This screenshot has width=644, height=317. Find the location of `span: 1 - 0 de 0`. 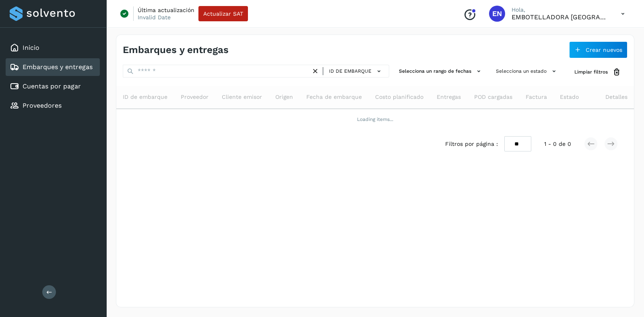

span: 1 - 0 de 0 is located at coordinates (558, 144).